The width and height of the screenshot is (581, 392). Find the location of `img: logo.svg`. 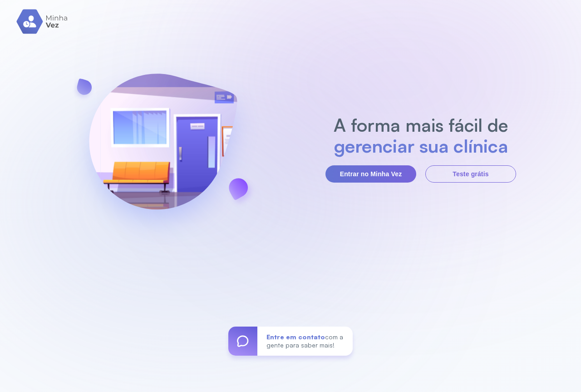

img: logo.svg is located at coordinates (42, 21).